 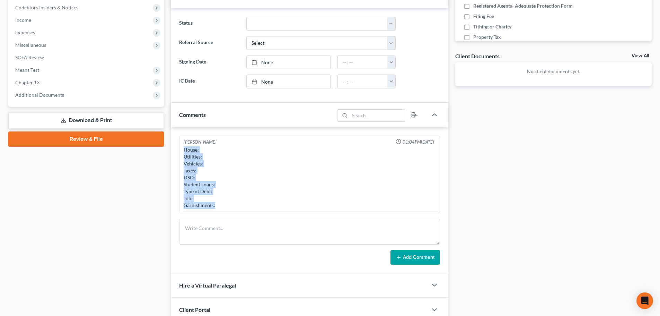 What do you see at coordinates (640, 56) in the screenshot?
I see `a: View All` at bounding box center [640, 56].